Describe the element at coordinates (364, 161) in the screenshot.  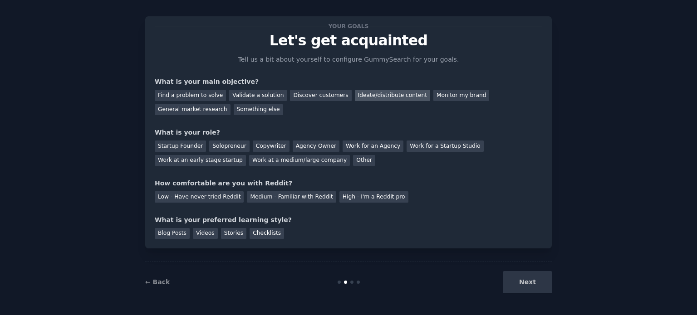
I see `div: Other` at that location.